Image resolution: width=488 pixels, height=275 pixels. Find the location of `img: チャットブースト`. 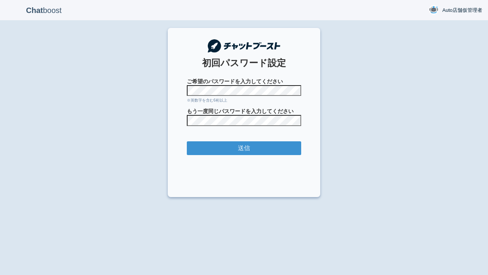

img: チャットブースト is located at coordinates (244, 46).